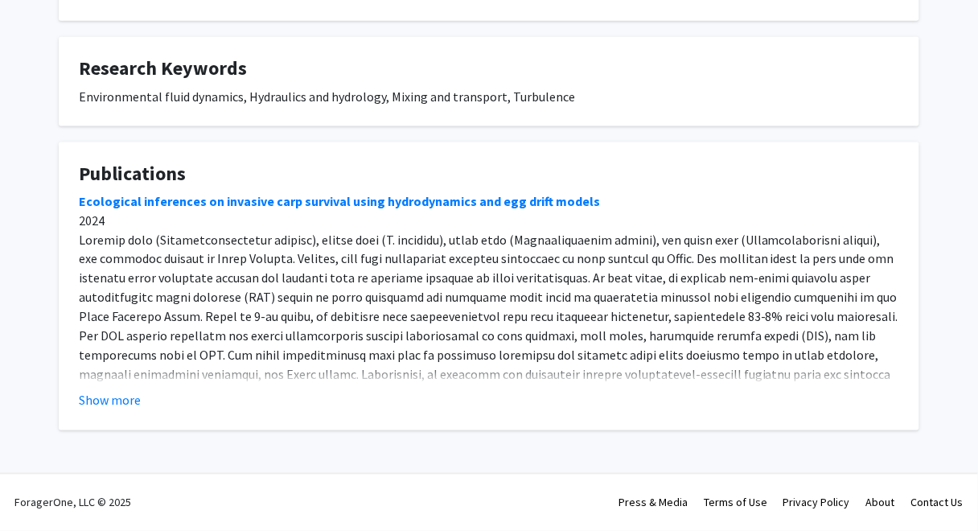 This screenshot has height=531, width=978. I want to click on a: Press & Media, so click(653, 503).